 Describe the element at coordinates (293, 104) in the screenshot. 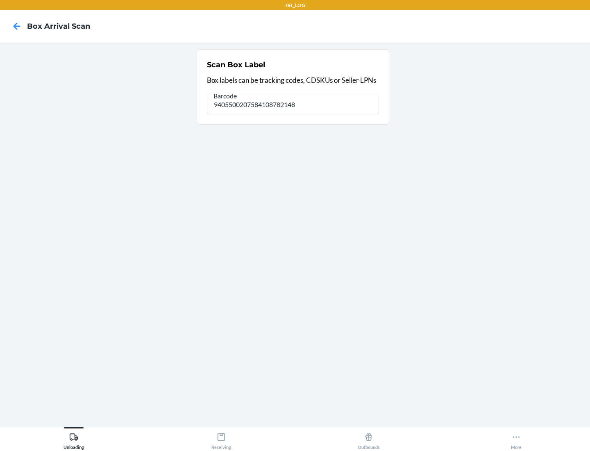

I see `input: Barcode` at that location.